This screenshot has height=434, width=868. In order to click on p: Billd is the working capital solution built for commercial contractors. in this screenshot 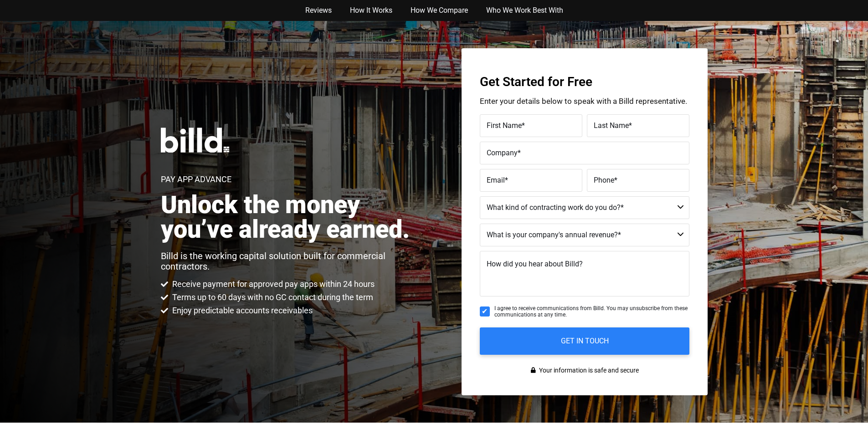, I will do `click(289, 261)`.